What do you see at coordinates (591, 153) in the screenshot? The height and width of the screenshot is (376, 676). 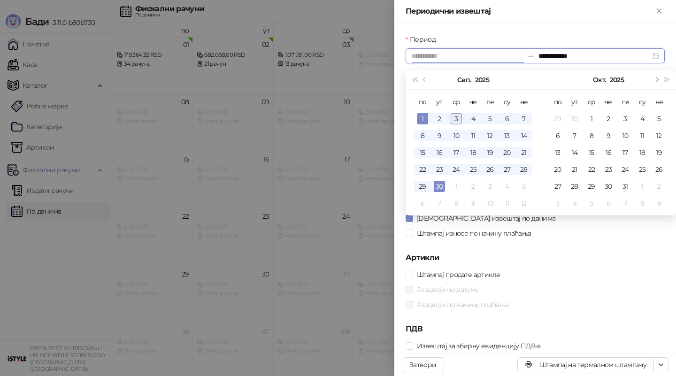 I see `td: 2025-10-15` at bounding box center [591, 153].